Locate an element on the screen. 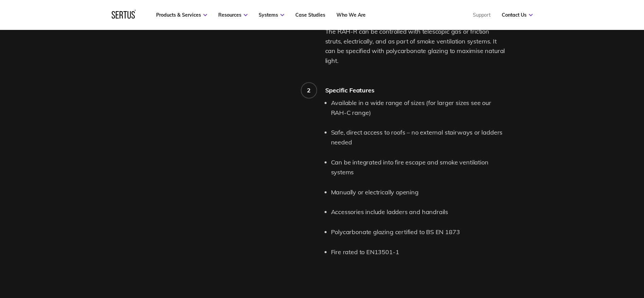 This screenshot has height=298, width=644. a: Systems is located at coordinates (271, 15).